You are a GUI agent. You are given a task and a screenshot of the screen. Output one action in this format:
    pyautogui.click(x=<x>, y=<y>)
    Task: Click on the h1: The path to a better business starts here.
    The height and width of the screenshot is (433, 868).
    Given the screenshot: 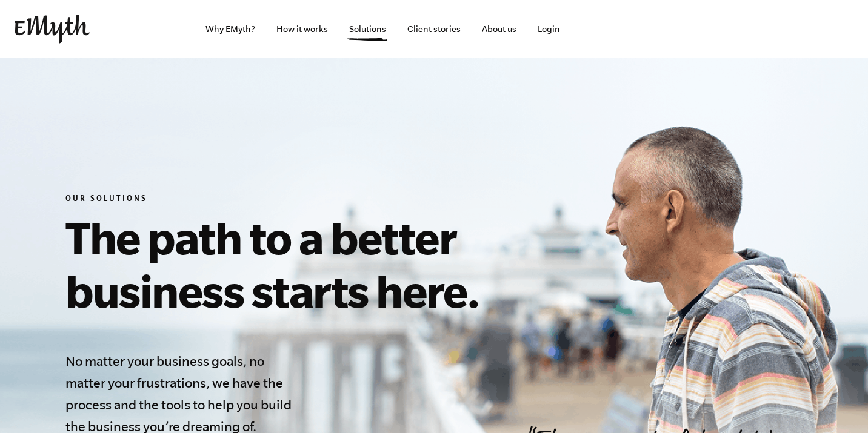 What is the action you would take?
    pyautogui.click(x=342, y=264)
    